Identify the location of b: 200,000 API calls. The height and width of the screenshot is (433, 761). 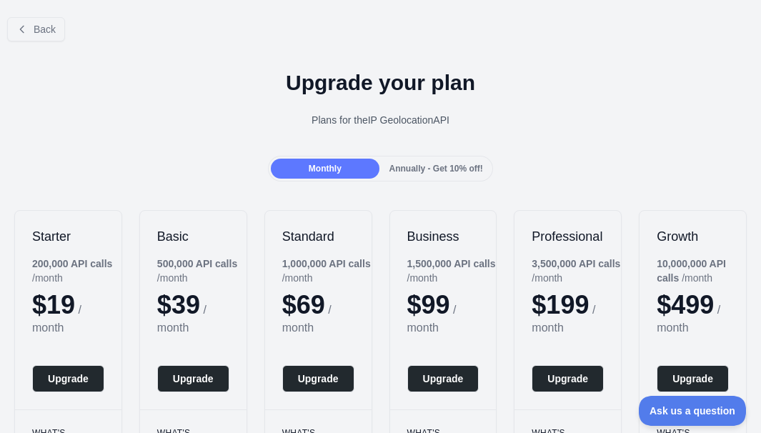
(72, 264).